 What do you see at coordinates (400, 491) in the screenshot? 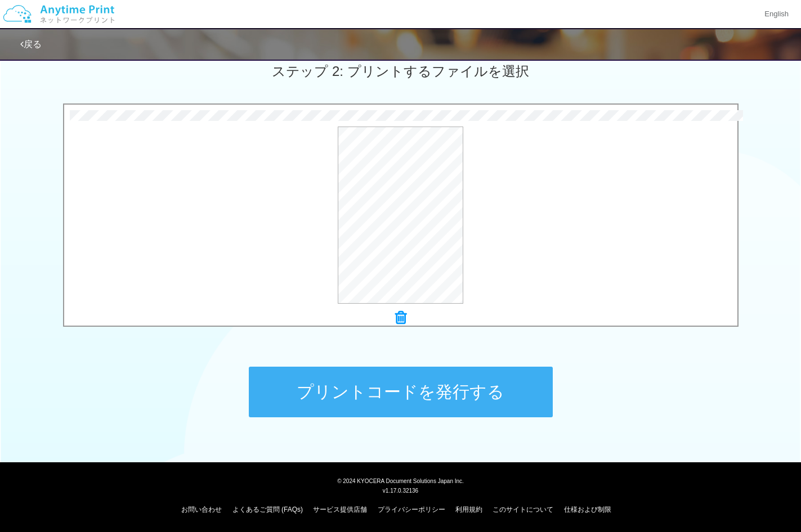
I see `span: v1.17.0.32136` at bounding box center [400, 491].